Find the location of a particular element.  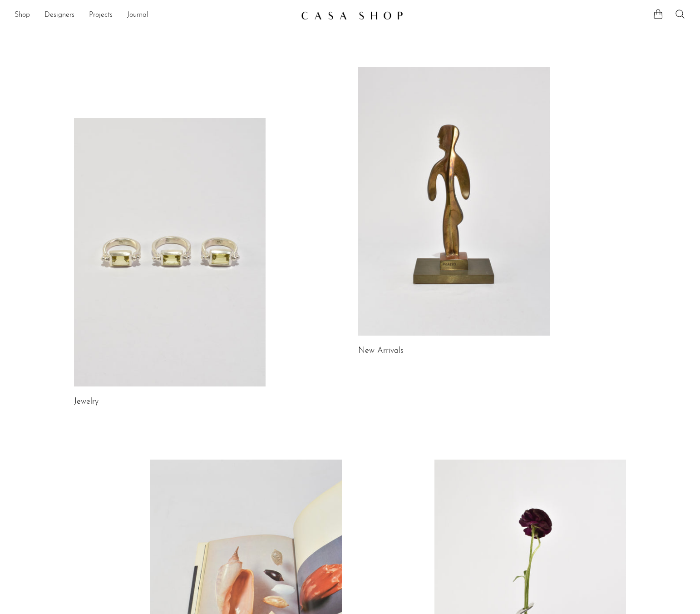

a: Designers is located at coordinates (60, 16).